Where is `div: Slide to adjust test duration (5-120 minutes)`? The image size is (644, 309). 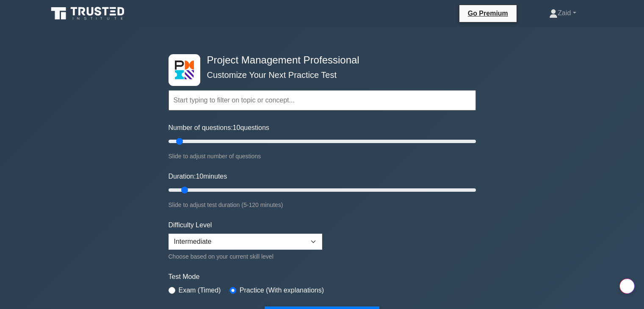 div: Slide to adjust test duration (5-120 minutes) is located at coordinates (322, 205).